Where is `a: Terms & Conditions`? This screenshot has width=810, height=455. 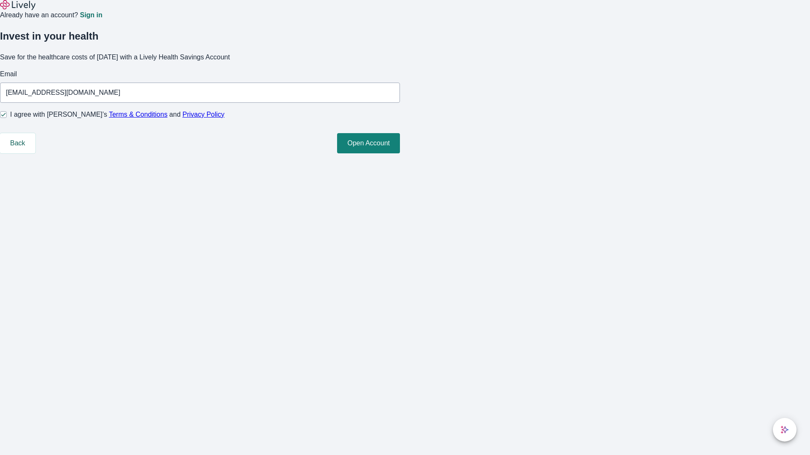 a: Terms & Conditions is located at coordinates (138, 114).